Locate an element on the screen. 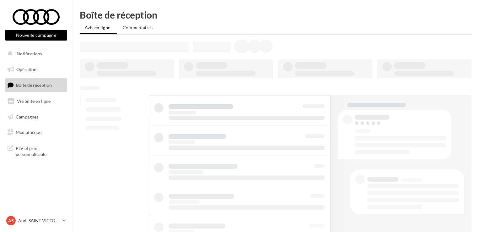 This screenshot has height=232, width=479. span: AS is located at coordinates (11, 220).